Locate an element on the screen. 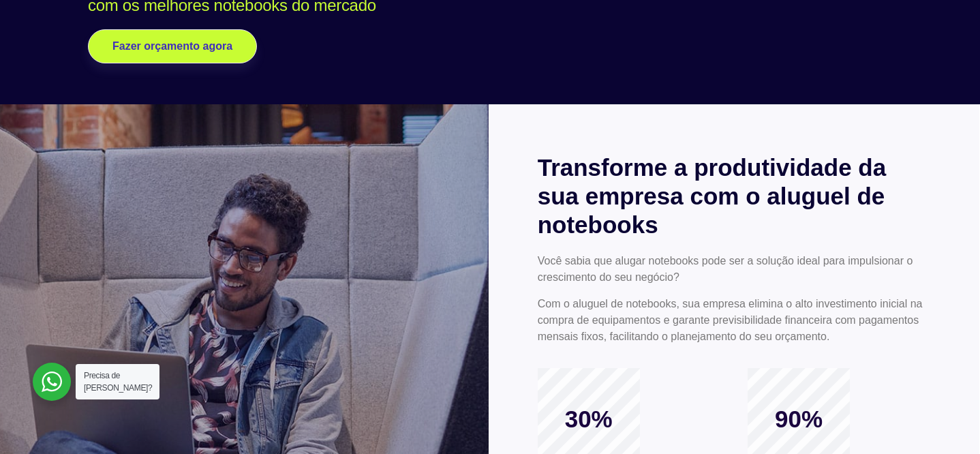 The height and width of the screenshot is (454, 980). div: Widget de chat is located at coordinates (946, 421).